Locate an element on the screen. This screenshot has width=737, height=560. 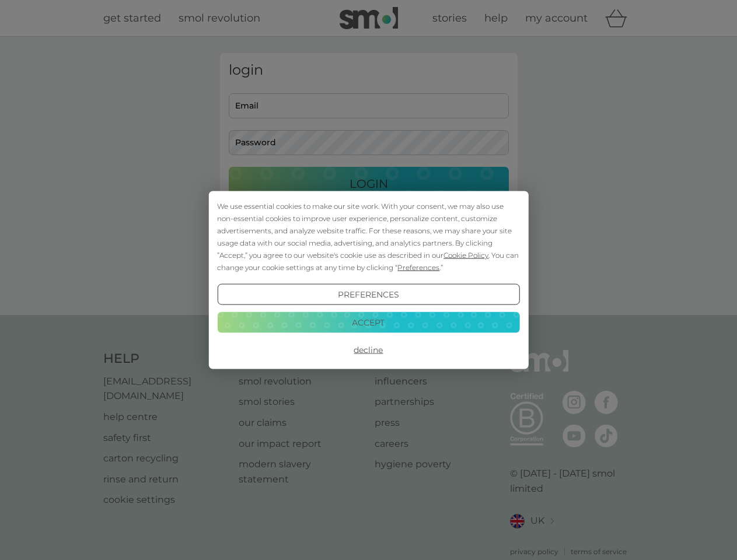
span: Preferences is located at coordinates (418, 267).